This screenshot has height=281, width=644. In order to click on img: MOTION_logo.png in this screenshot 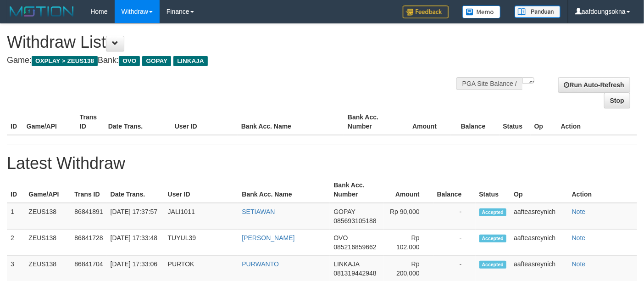, I will do `click(42, 11)`.